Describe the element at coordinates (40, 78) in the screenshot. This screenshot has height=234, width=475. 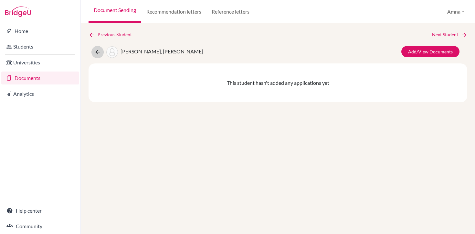
I see `a: Documents` at that location.